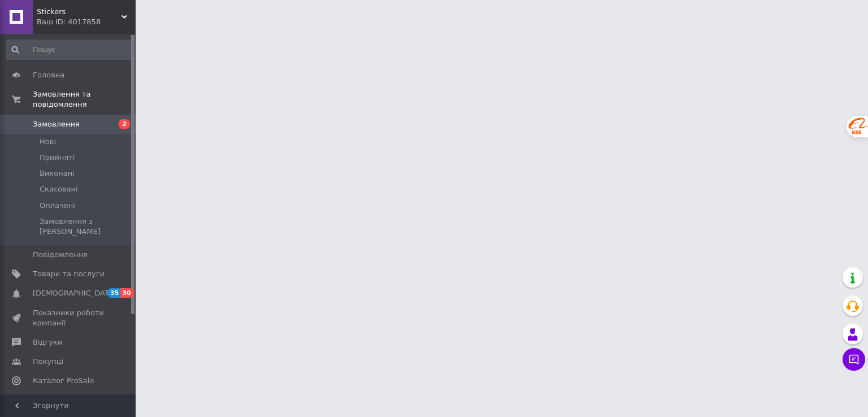 This screenshot has width=868, height=417. Describe the element at coordinates (56, 125) in the screenshot. I see `span: Замовлення` at that location.